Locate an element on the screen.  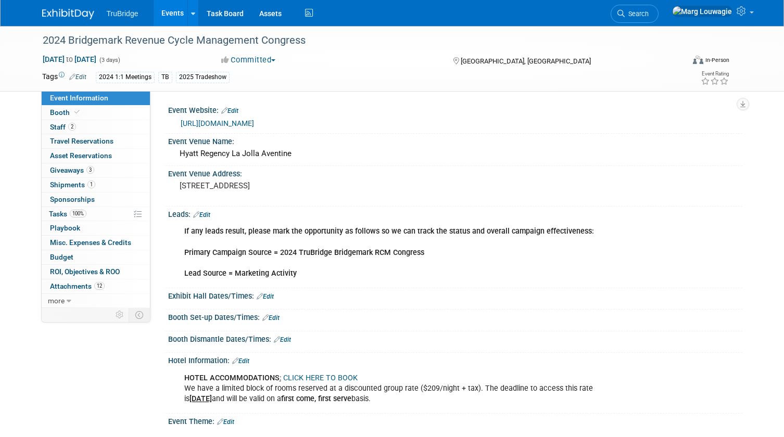
i: Booth reservation complete is located at coordinates (77, 112).